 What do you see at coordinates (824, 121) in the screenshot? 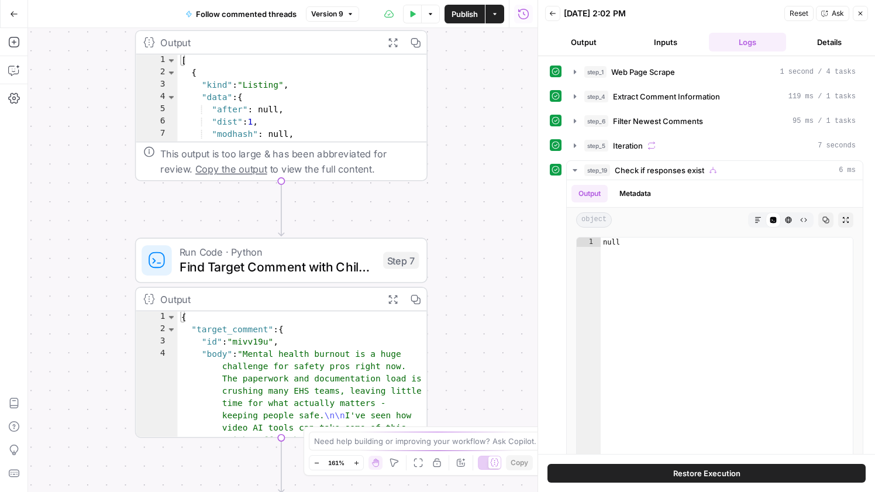
I see `span: 95 ms / 1 tasks` at bounding box center [824, 121].